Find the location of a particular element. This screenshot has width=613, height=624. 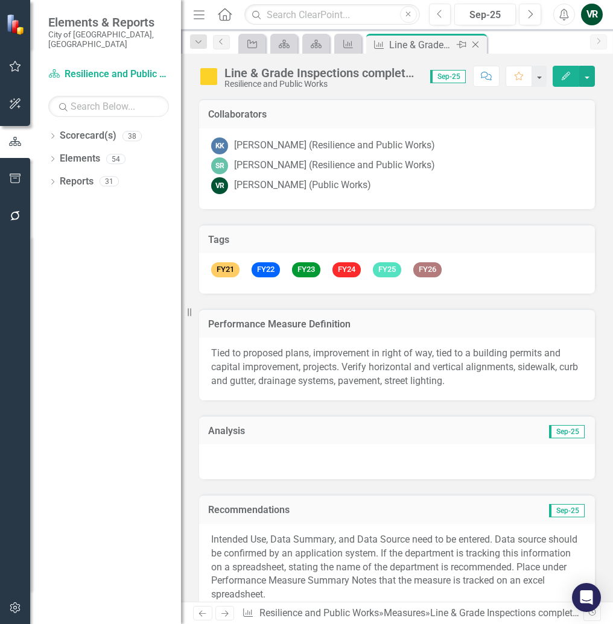

div: Resilience and Public Works is located at coordinates (321, 84).